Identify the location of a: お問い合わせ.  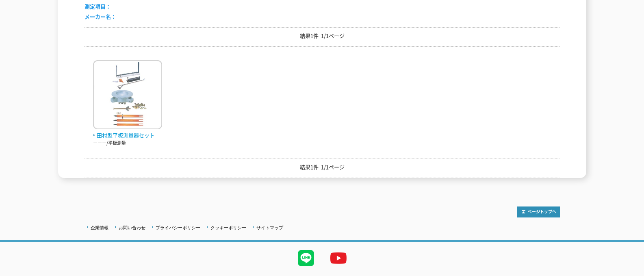
(132, 228).